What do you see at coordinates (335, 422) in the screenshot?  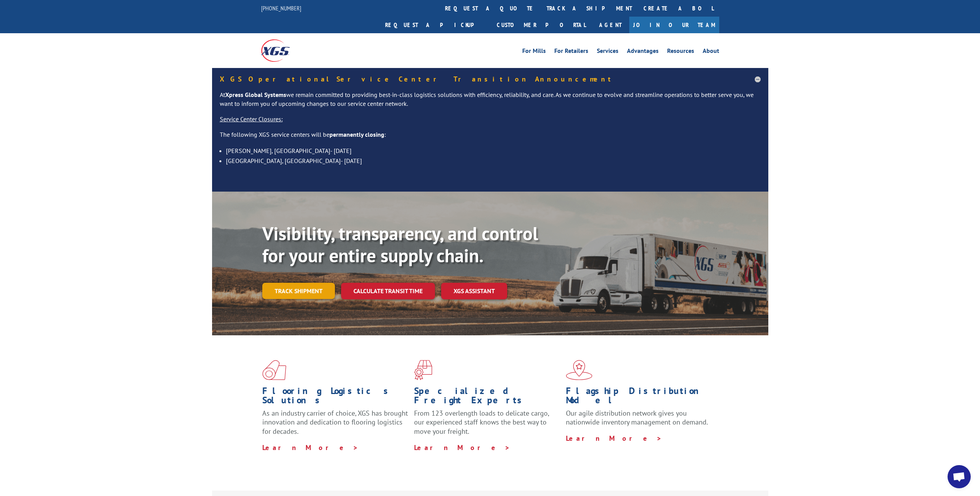 I see `span: As an industry carrier of choice, XGS has brought innovation and dedication to flooring logistics...` at bounding box center [335, 422].